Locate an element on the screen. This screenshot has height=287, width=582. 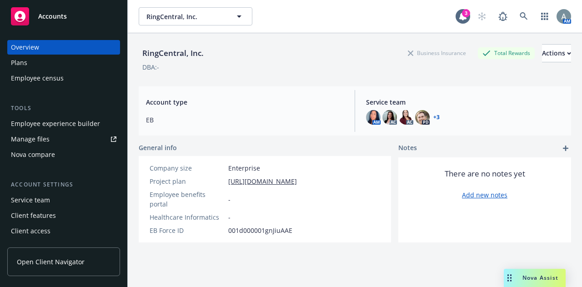
a: Report a Bug is located at coordinates (503, 16).